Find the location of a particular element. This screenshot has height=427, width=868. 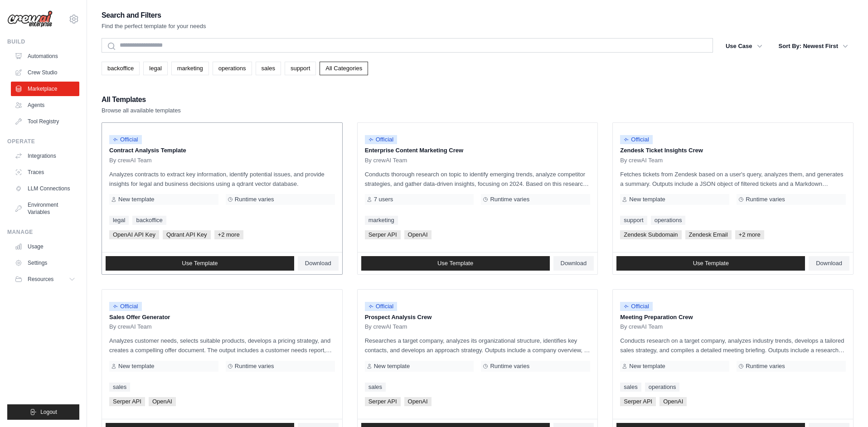

div: Build is located at coordinates (43, 42).